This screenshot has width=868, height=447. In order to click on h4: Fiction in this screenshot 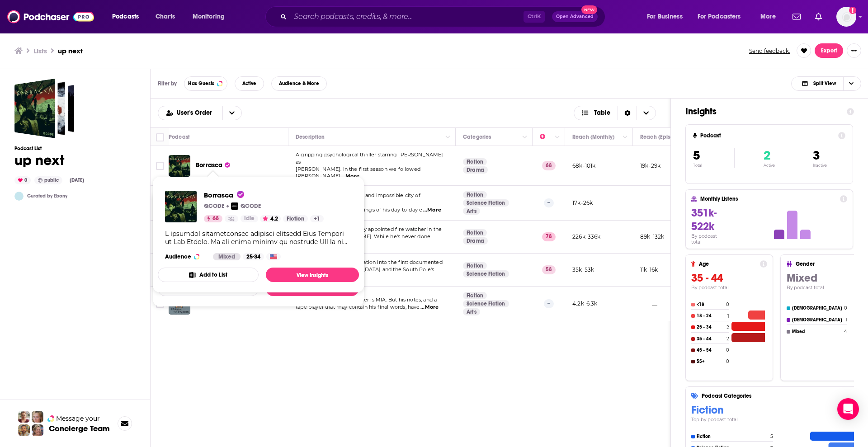, I will do `click(732, 436)`.